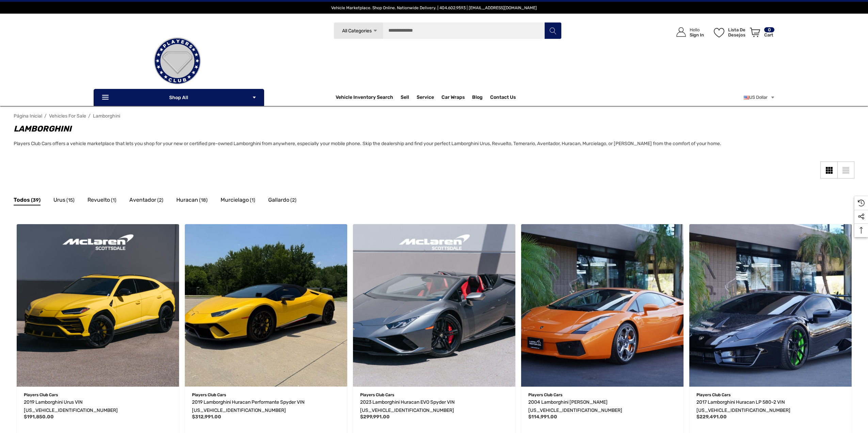  What do you see at coordinates (107, 116) in the screenshot?
I see `span: Lamborghini` at bounding box center [107, 116].